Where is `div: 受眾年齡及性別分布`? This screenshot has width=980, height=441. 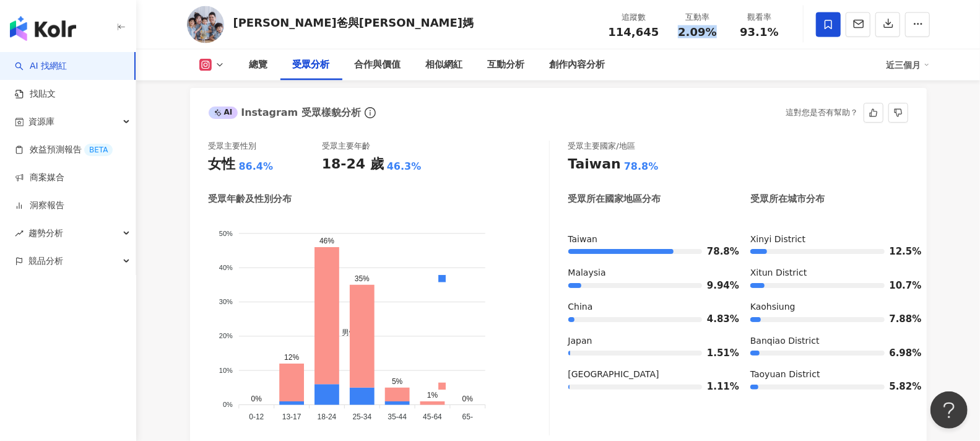 div: 受眾年齡及性別分布 is located at coordinates (250, 198).